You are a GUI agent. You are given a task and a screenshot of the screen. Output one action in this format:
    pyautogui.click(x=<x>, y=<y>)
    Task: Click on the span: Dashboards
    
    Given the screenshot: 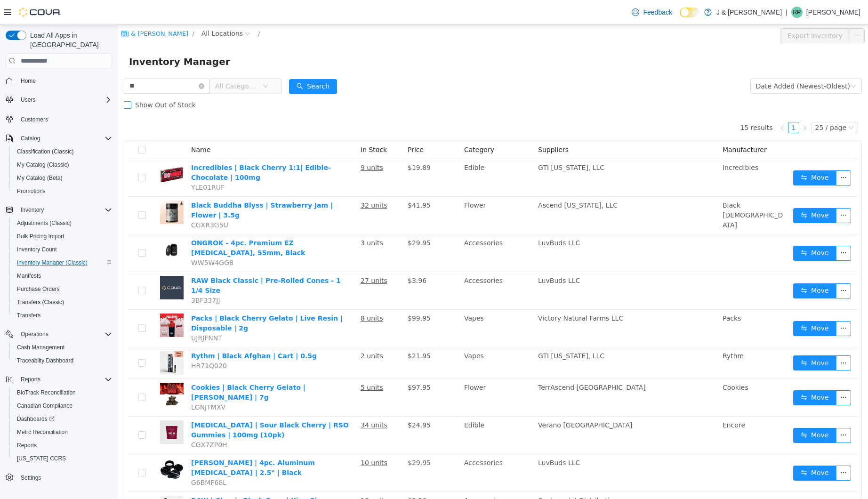 What is the action you would take?
    pyautogui.click(x=36, y=419)
    